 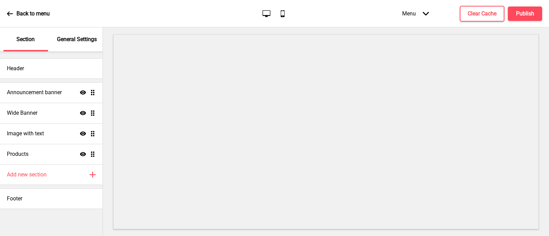 What do you see at coordinates (25, 39) in the screenshot?
I see `p: Section` at bounding box center [25, 39].